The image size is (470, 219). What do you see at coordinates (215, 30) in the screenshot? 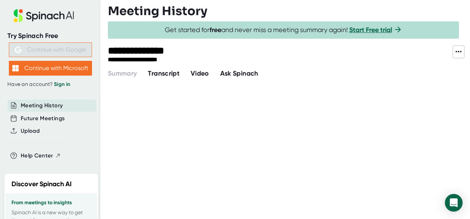
I see `b: free` at bounding box center [215, 30].